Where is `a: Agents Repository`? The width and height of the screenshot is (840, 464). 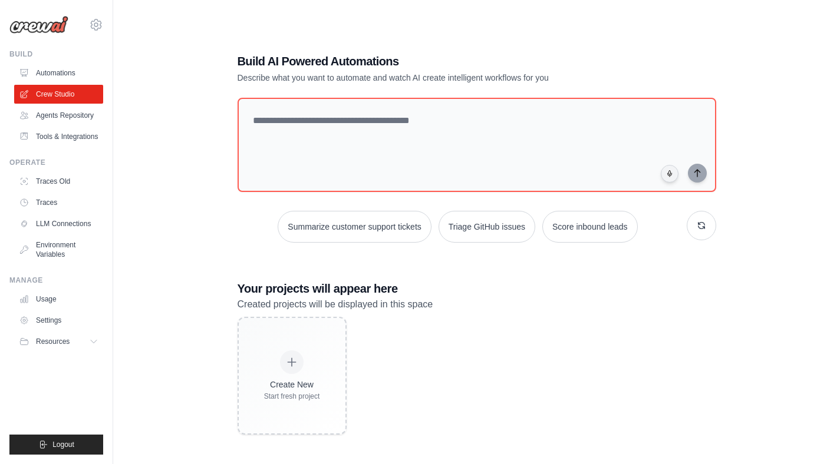 a: Agents Repository is located at coordinates (58, 115).